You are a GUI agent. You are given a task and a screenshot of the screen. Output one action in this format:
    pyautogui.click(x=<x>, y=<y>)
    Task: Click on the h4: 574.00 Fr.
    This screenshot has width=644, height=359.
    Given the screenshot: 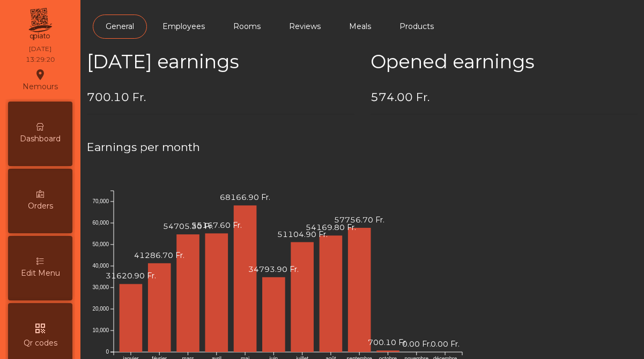 What is the action you would take?
    pyautogui.click(x=504, y=97)
    